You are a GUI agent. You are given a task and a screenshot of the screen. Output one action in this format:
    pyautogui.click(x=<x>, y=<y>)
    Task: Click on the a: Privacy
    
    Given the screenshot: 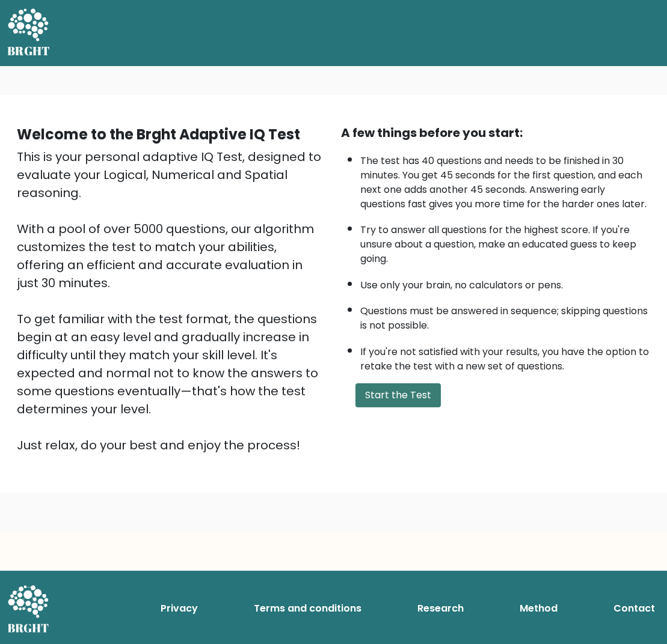 What is the action you would take?
    pyautogui.click(x=179, y=609)
    